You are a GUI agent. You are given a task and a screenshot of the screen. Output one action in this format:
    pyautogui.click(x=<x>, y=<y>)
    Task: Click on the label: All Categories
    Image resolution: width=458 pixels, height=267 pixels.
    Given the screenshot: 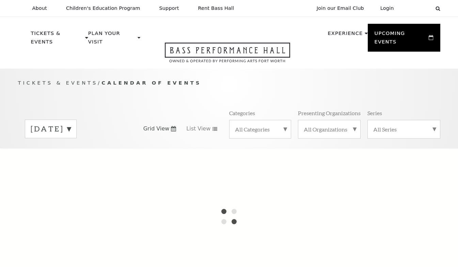 What is the action you would take?
    pyautogui.click(x=260, y=129)
    